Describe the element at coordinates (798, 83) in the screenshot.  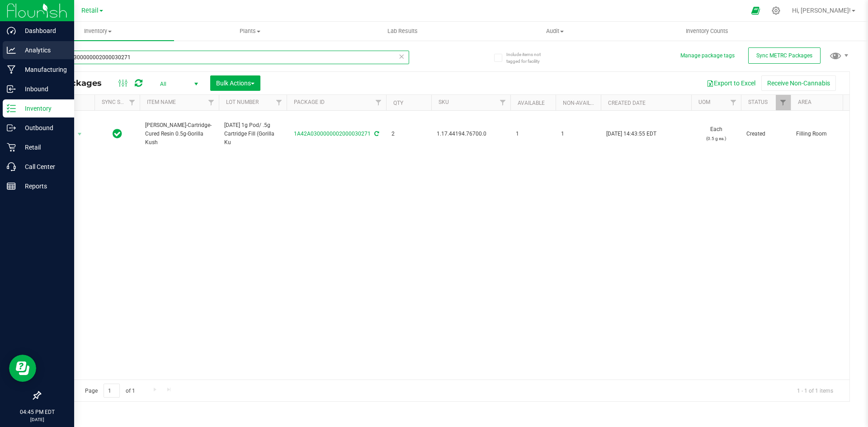
I see `button: Receive Non-Cannabis` at that location.